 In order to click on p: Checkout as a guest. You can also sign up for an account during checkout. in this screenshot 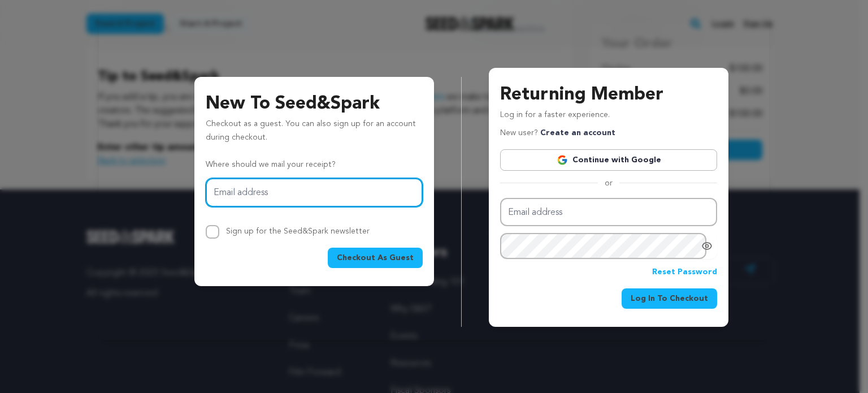, I will do `click(314, 133)`.